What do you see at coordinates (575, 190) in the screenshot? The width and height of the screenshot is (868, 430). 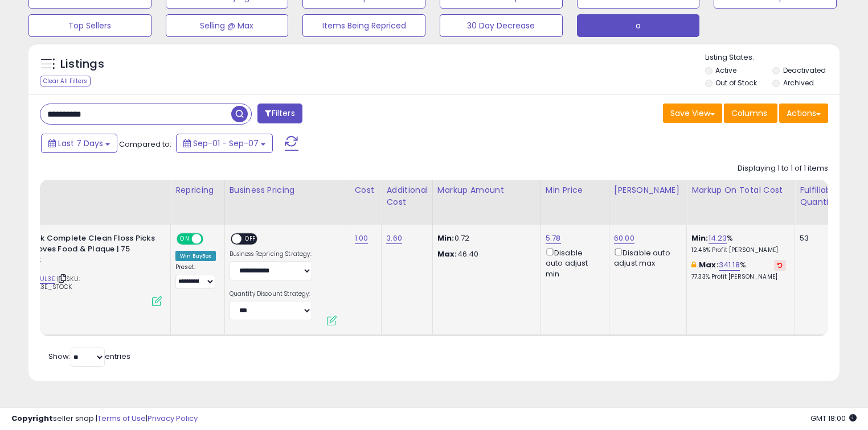 I see `div: Min Price` at bounding box center [575, 190].